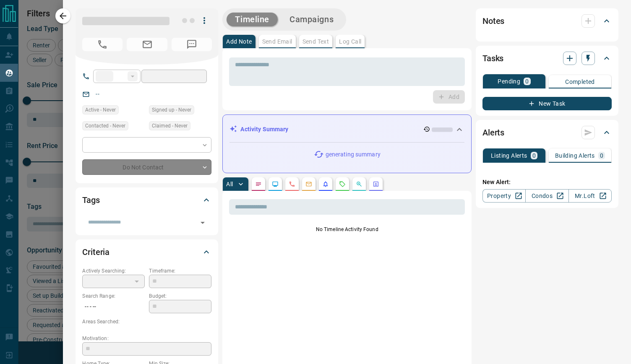 The image size is (631, 364). Describe the element at coordinates (292, 184) in the screenshot. I see `svg: Calls` at that location.